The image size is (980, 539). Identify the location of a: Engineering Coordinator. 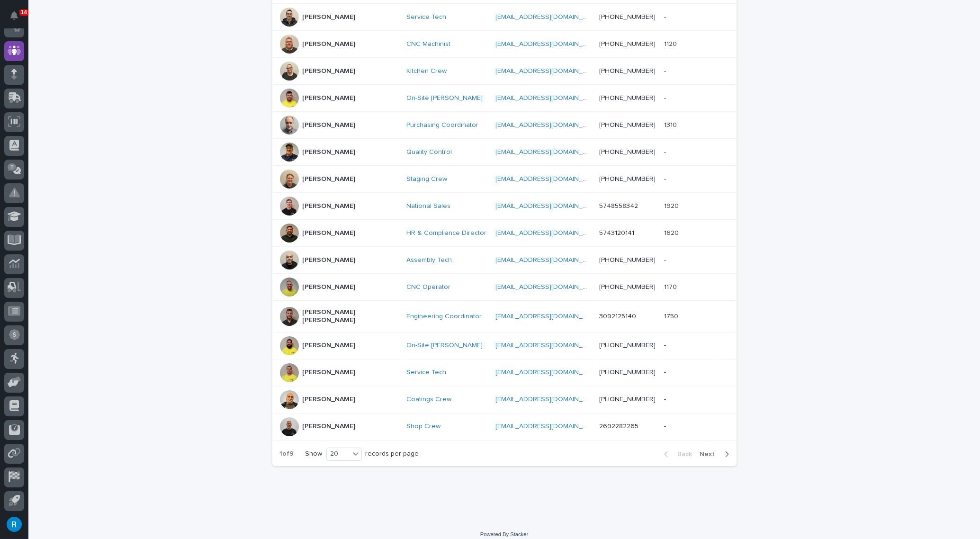
(444, 316).